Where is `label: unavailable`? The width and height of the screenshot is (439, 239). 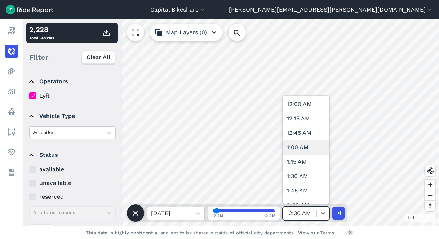
label: unavailable is located at coordinates (72, 183).